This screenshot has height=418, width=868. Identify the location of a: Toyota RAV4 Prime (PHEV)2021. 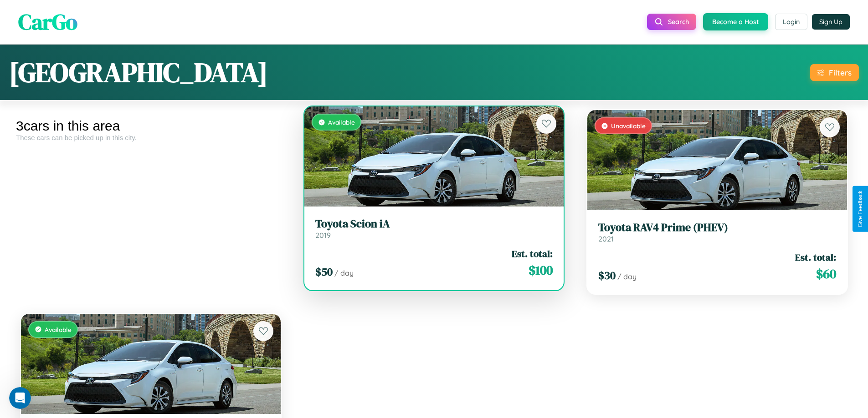
(717, 232).